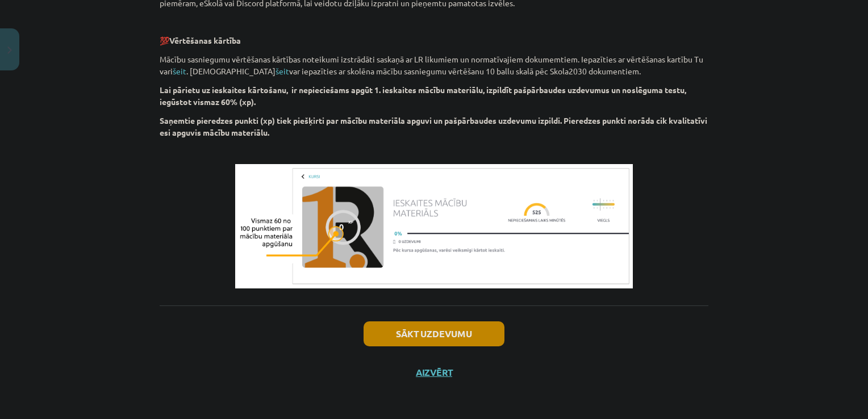  I want to click on img: icon-close-lesson-0947bae3869378f0d4975bcd49f059093ad1ed9edebbc8119c70593378902aed.svg, so click(10, 50).